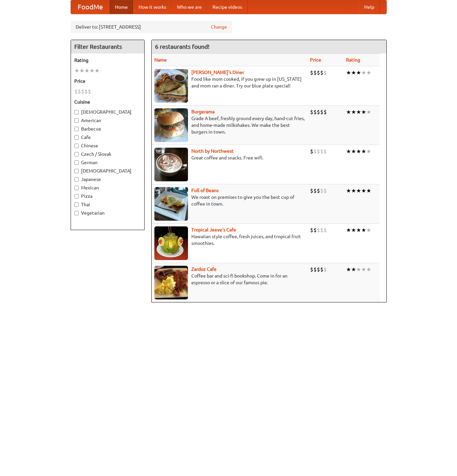 This screenshot has width=457, height=476. Describe the element at coordinates (107, 213) in the screenshot. I see `label: Vegetarian` at that location.